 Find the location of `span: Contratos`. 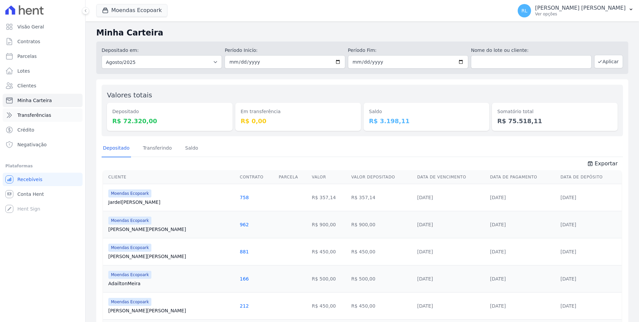

span: Contratos is located at coordinates (29, 41).